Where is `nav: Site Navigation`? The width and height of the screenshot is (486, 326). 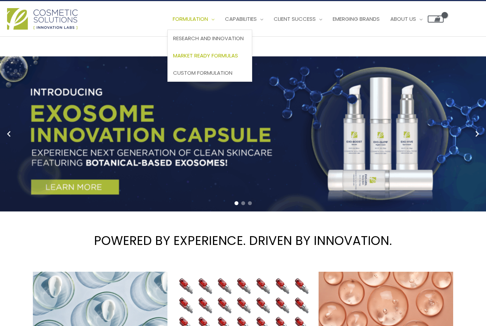
nav: Site Navigation is located at coordinates (302, 19).